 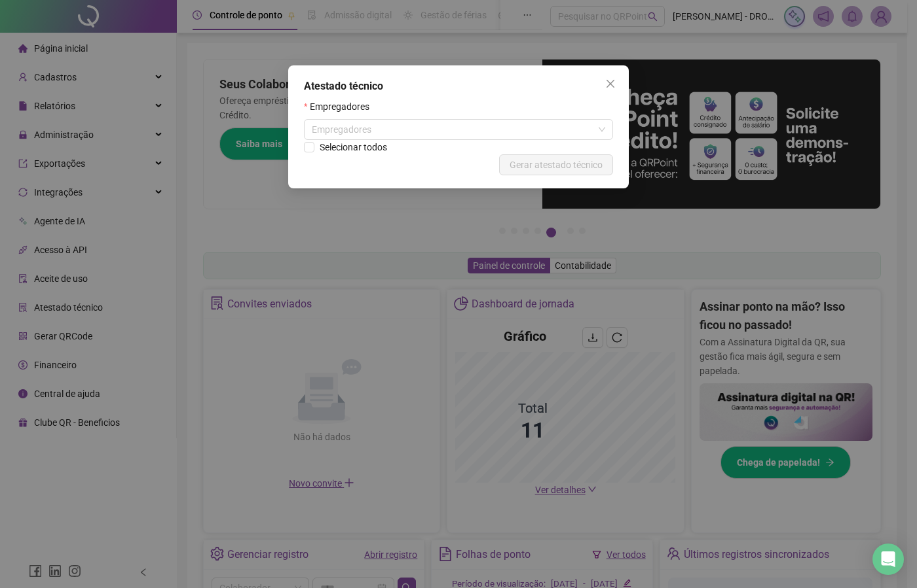 What do you see at coordinates (888, 560) in the screenshot?
I see `div: Open Intercom Messenger` at bounding box center [888, 560].